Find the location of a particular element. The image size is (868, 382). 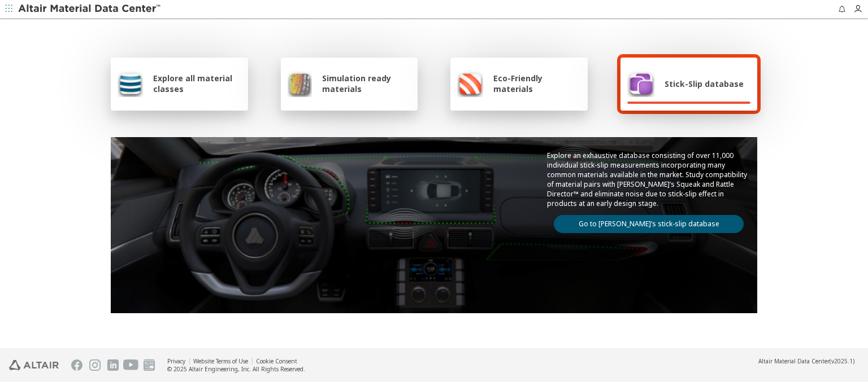

img: Explore all material classes is located at coordinates (130, 83).